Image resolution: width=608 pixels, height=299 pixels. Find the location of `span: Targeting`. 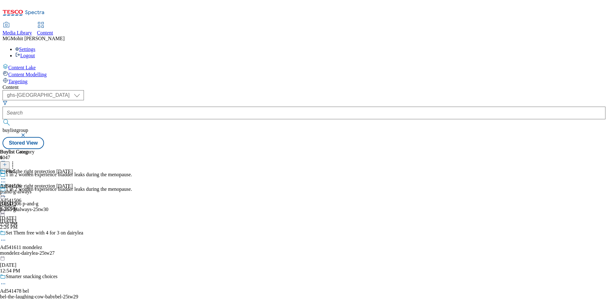

span: Targeting is located at coordinates (18, 81).